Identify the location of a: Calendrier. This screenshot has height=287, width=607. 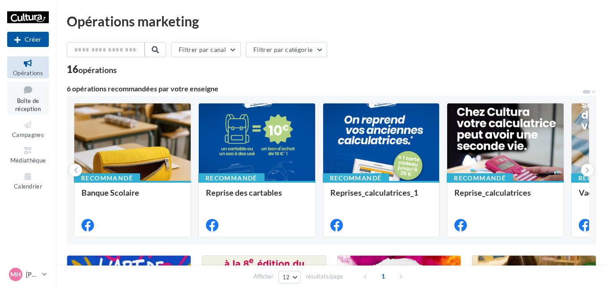
(28, 180).